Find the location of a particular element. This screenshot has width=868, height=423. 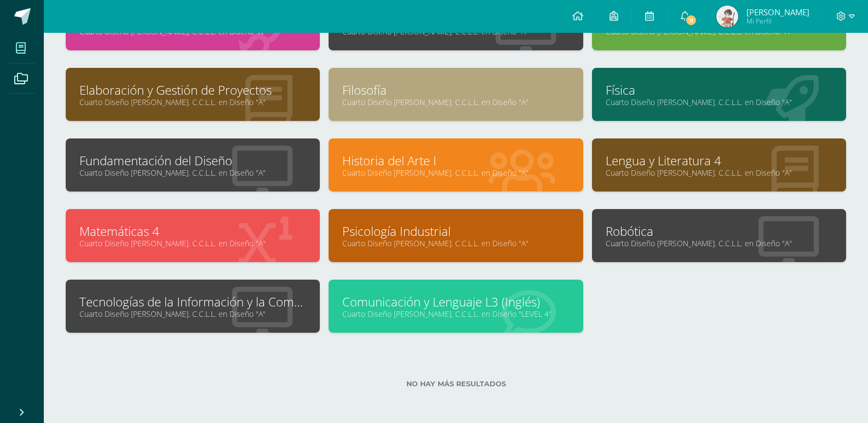

a: Robótica is located at coordinates (719, 231).